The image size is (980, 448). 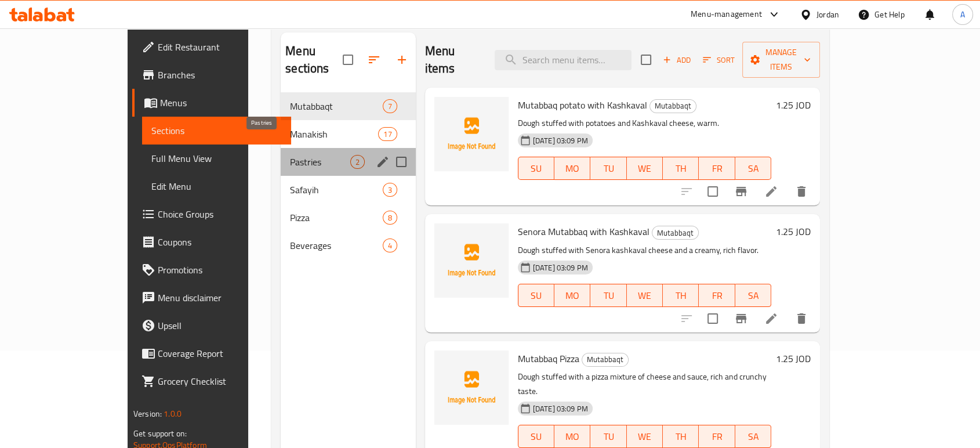 What do you see at coordinates (472, 134) in the screenshot?
I see `img: Mutabbaq potato with Kashkaval` at bounding box center [472, 134].